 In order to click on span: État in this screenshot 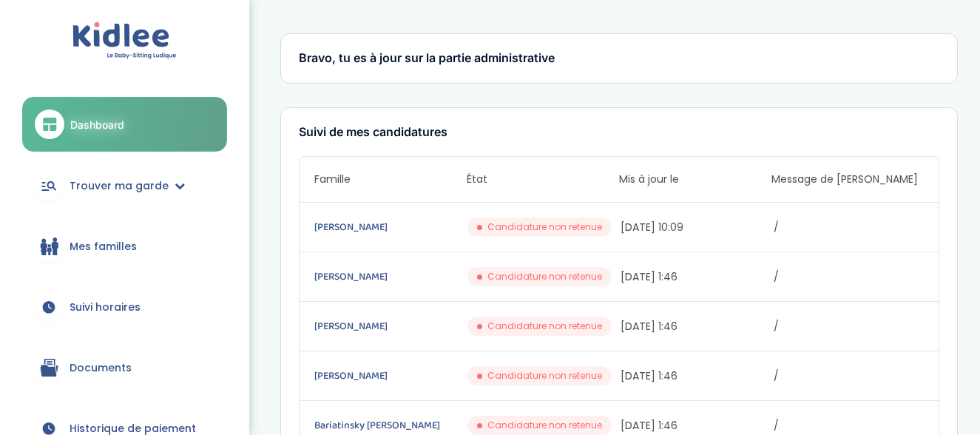, I will do `click(543, 179)`.